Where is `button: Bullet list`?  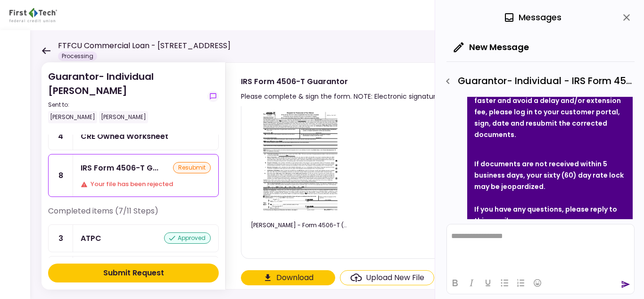 button: Bullet list is located at coordinates (504, 283).